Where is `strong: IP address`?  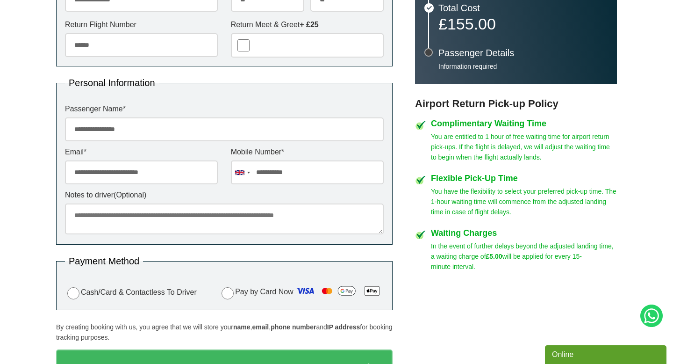
strong: IP address is located at coordinates (344, 327).